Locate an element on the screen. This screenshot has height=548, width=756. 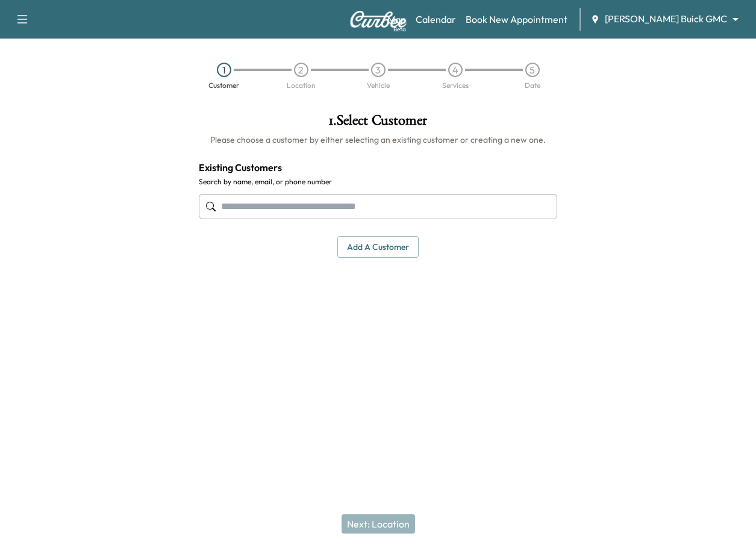
a: MapBeta is located at coordinates (397, 19).